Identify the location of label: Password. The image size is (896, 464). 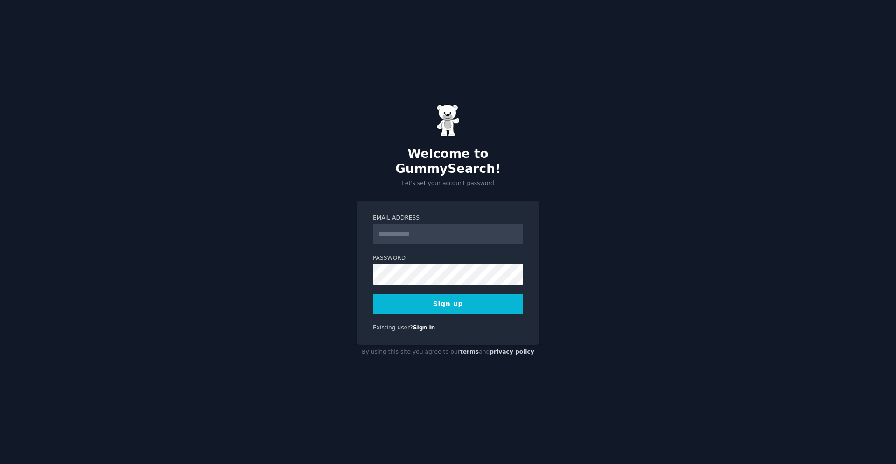
(448, 258).